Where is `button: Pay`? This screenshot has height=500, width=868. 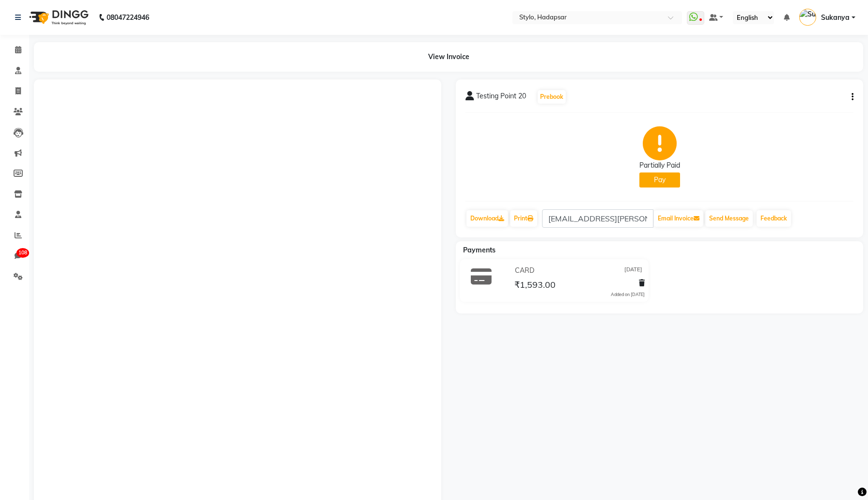 button: Pay is located at coordinates (660, 180).